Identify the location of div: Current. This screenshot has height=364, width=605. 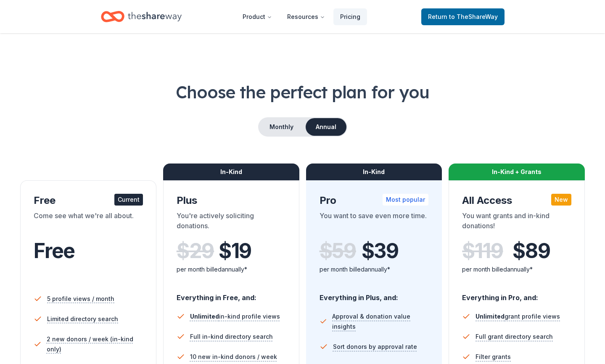
(129, 200).